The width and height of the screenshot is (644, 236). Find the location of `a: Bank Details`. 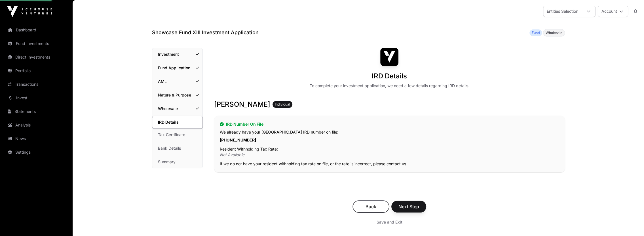

a: Bank Details is located at coordinates (177, 148).